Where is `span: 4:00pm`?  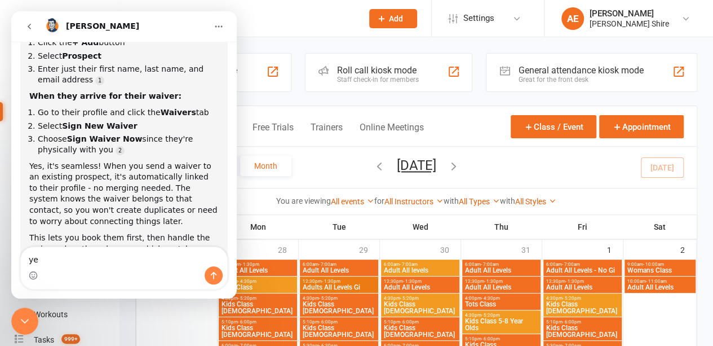 span: 4:00pm is located at coordinates (258, 281).